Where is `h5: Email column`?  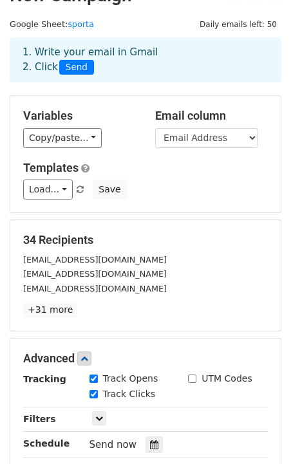
h5: Email column is located at coordinates (211, 116).